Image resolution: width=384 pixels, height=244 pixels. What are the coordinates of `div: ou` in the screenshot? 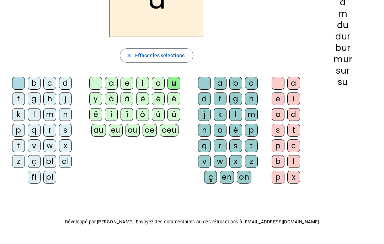 It's located at (133, 130).